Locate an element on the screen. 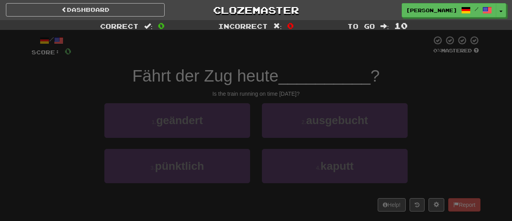 The height and width of the screenshot is (221, 512). span: ausgebucht is located at coordinates (337, 120).